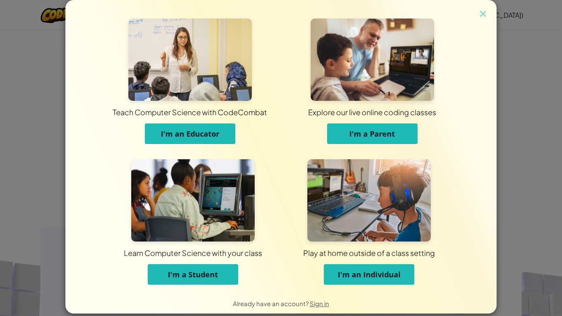 The width and height of the screenshot is (562, 316). What do you see at coordinates (320, 303) in the screenshot?
I see `span: Sign in` at bounding box center [320, 303].